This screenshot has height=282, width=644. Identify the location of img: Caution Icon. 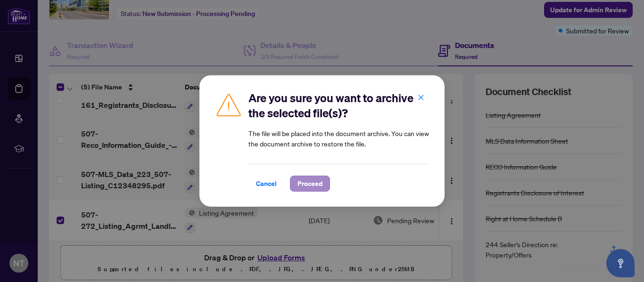
(228, 105).